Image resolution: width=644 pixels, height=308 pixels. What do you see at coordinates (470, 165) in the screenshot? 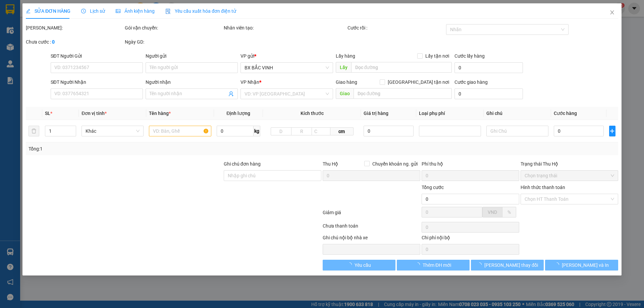
I see `div: Phí thu hộ` at bounding box center [470, 165].